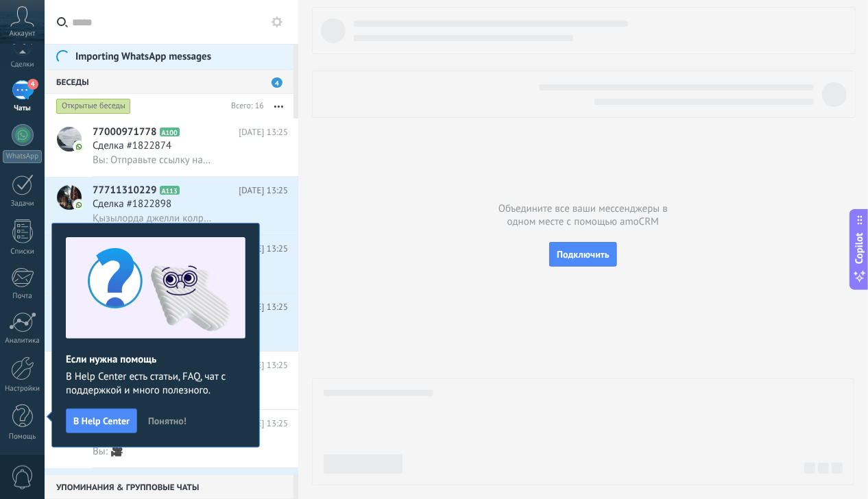 This screenshot has width=868, height=499. Describe the element at coordinates (125, 191) in the screenshot. I see `span: 77711310229` at that location.